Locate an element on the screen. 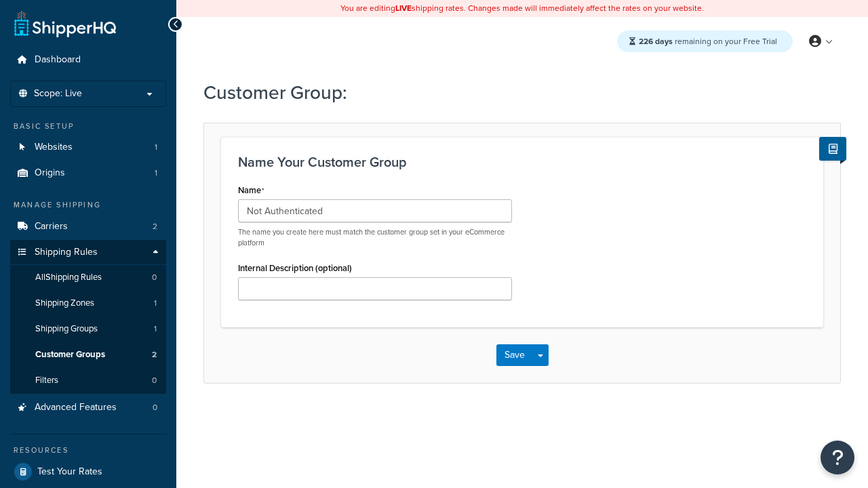 The image size is (868, 488). a: Test Your Rates is located at coordinates (88, 472).